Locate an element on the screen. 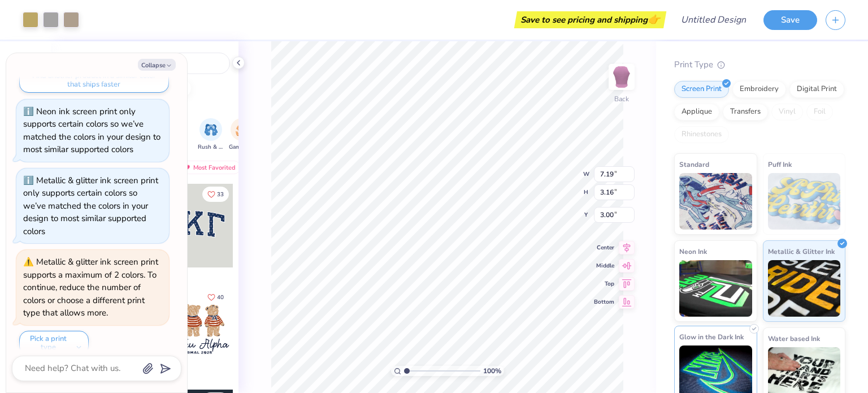 This screenshot has width=868, height=393. div: Print Type is located at coordinates (760, 64).